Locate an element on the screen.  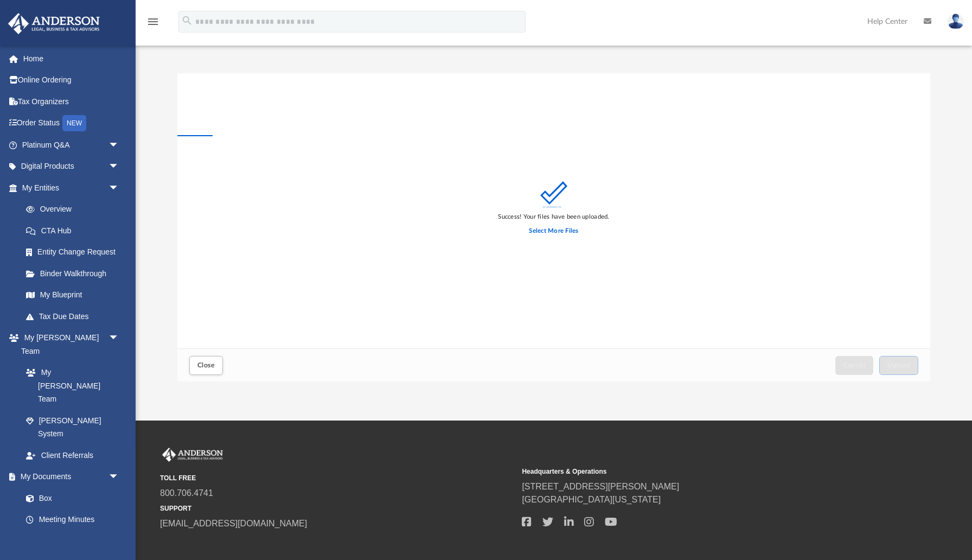
div: NEW is located at coordinates (74, 123).